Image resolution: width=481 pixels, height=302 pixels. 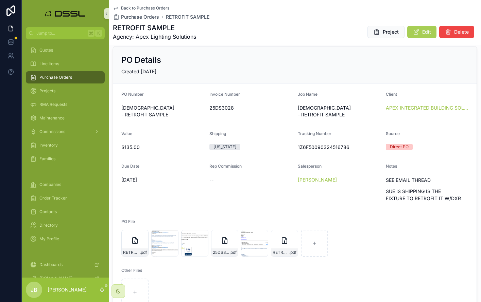 I want to click on span: Maintenance, so click(x=52, y=118).